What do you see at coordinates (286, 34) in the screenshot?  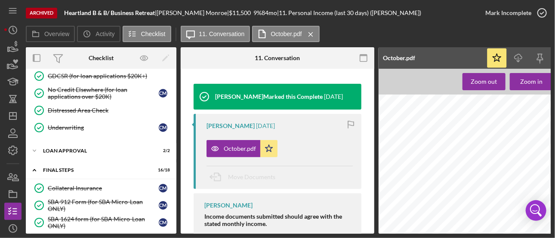 I see `label: October.pdf` at bounding box center [286, 34].